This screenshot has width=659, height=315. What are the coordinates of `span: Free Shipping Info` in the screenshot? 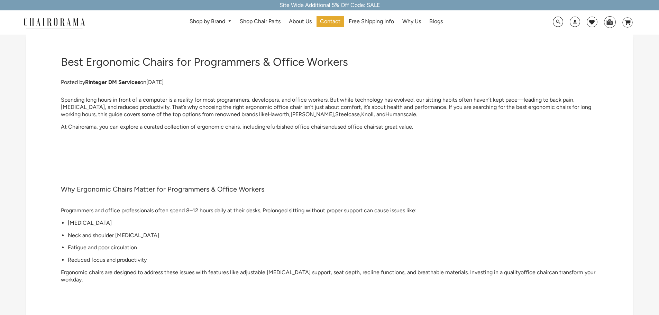 It's located at (371, 21).